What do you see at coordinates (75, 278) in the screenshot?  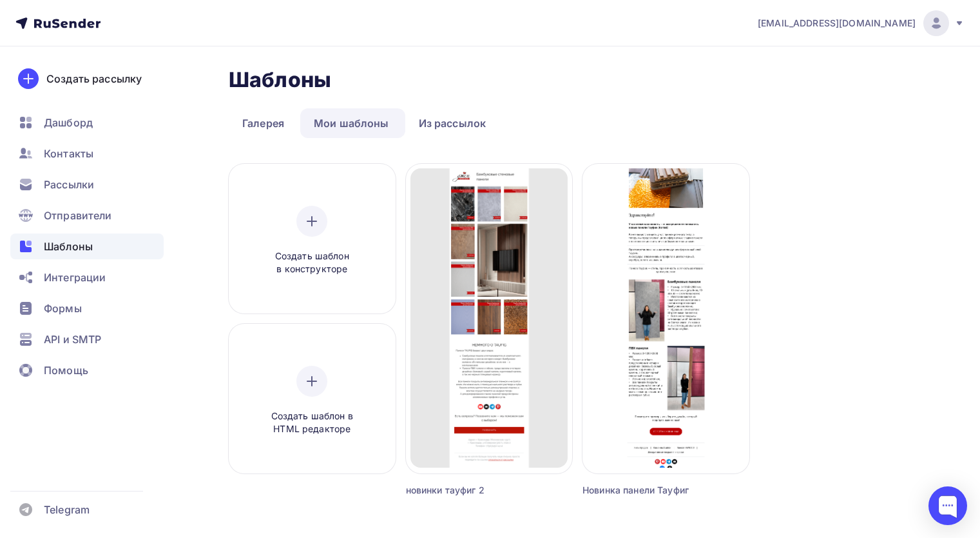 I see `span: Интеграции` at bounding box center [75, 278].